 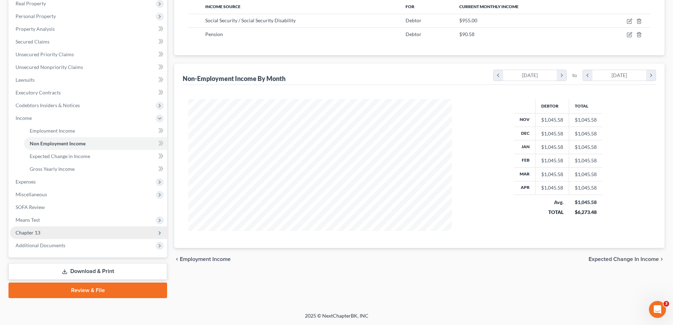 What do you see at coordinates (88, 290) in the screenshot?
I see `a: Review & File` at bounding box center [88, 290].